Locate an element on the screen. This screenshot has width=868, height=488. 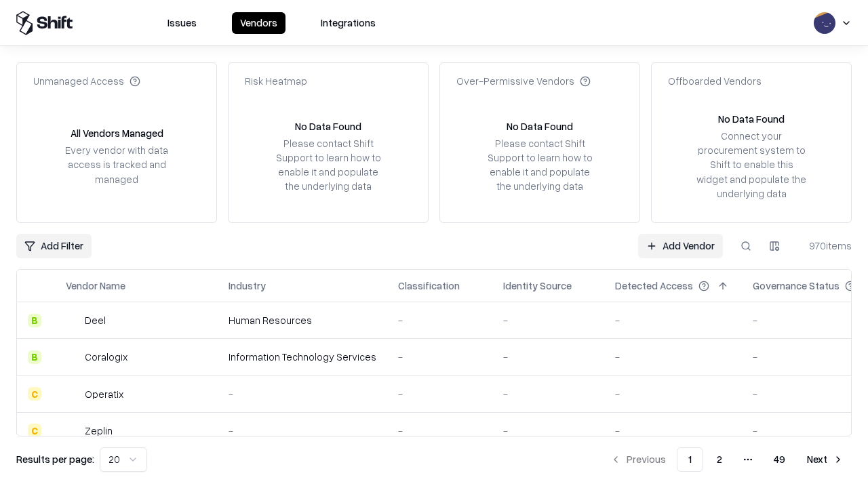
img: Coralogix is located at coordinates (72, 357).